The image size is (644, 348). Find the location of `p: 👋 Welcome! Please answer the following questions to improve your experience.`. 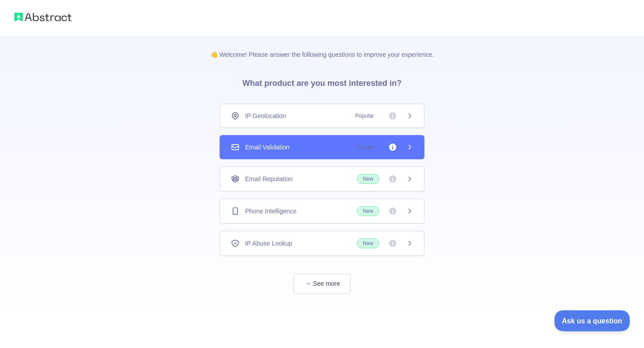

p: 👋 Welcome! Please answer the following questions to improve your experience. is located at coordinates (322, 47).